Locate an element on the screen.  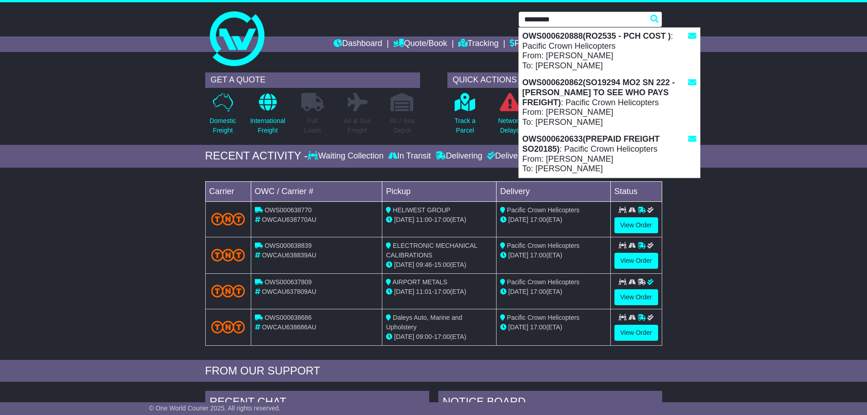
span: OWS000638839 is located at coordinates (288, 245).